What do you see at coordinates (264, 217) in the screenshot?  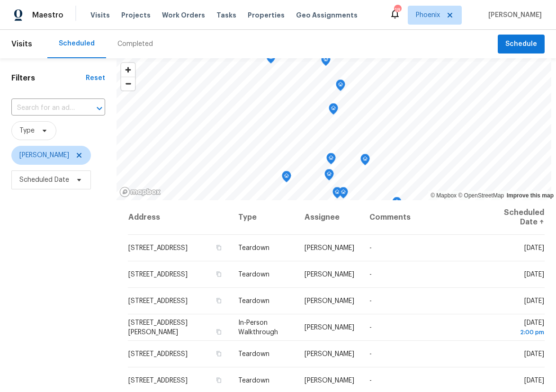 I see `th: Type` at bounding box center [264, 217].